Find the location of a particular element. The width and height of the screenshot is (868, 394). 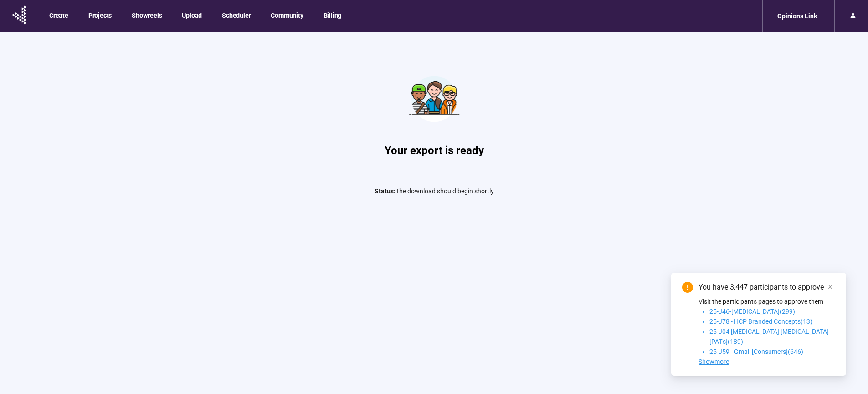

img: Teamwork is located at coordinates (434, 99).